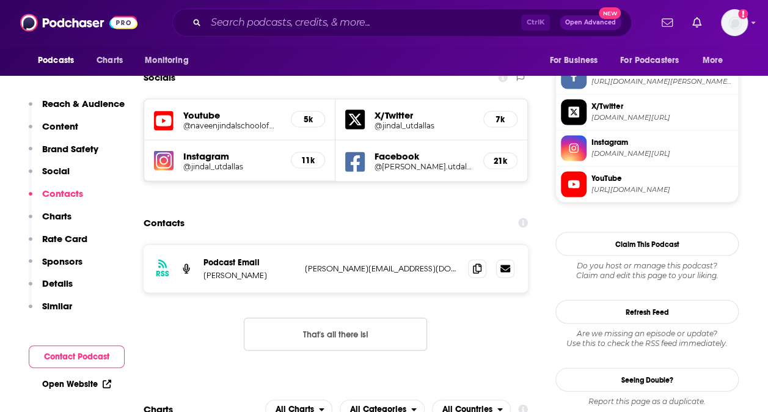 Image resolution: width=768 pixels, height=412 pixels. What do you see at coordinates (650, 61) in the screenshot?
I see `span: For Podcasters` at bounding box center [650, 61].